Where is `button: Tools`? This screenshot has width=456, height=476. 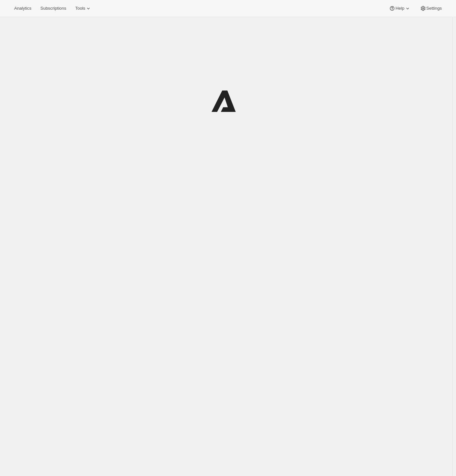
button: Tools is located at coordinates (83, 8).